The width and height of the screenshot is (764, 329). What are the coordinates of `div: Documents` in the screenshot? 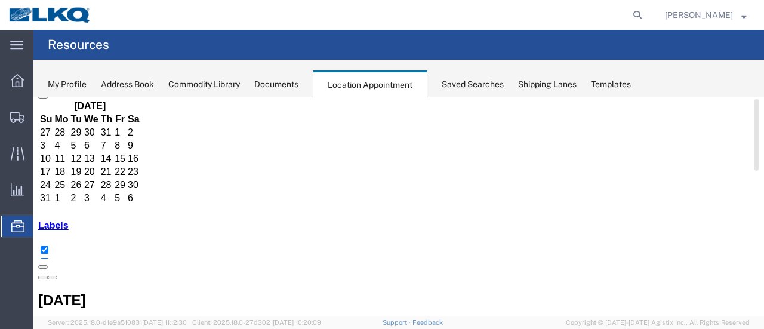 It's located at (276, 84).